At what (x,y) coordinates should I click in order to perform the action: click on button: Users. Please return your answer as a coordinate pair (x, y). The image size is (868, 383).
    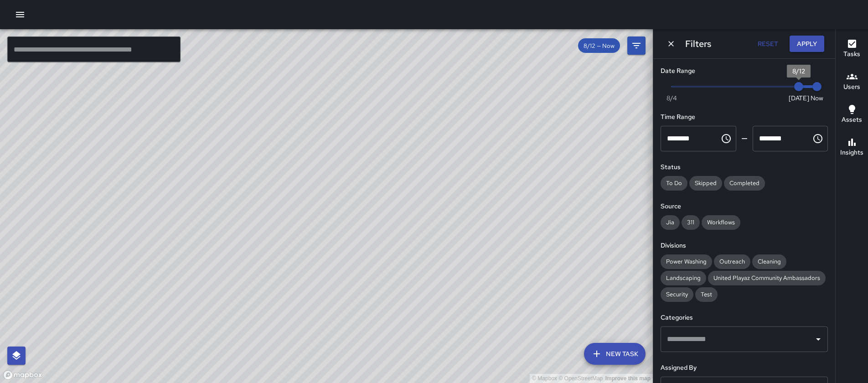
    Looking at the image, I should click on (852, 82).